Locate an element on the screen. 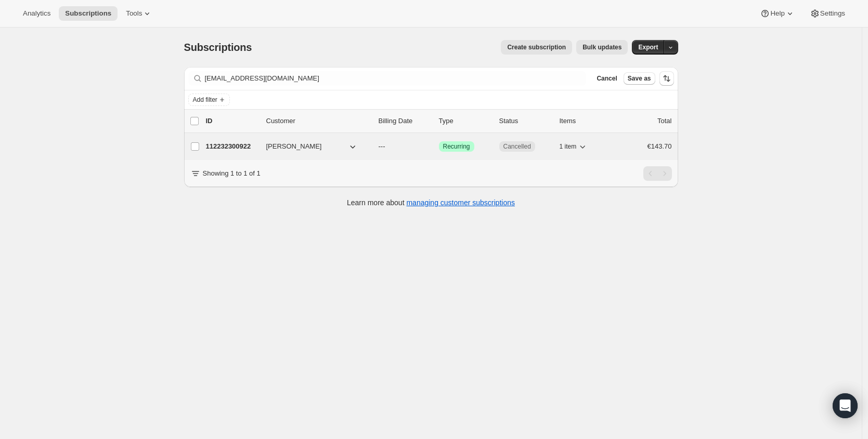 The height and width of the screenshot is (439, 868). span: €143.70 is located at coordinates (659, 146).